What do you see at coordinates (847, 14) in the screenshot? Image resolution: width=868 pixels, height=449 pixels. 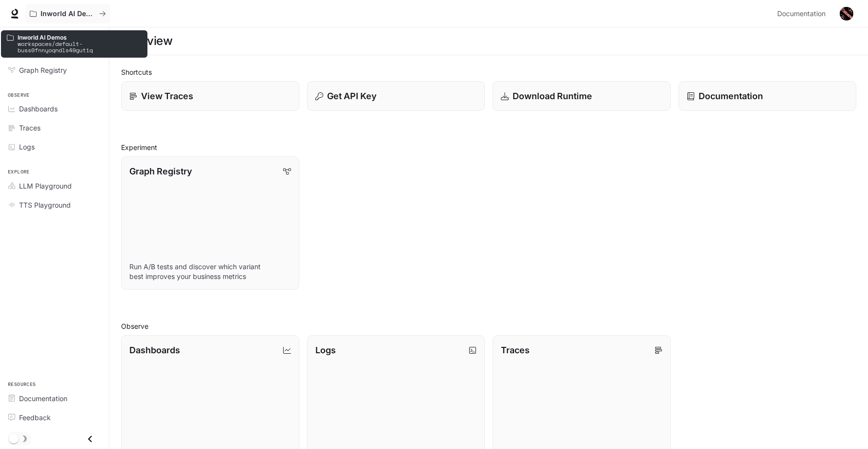 I see `img: User avatar` at bounding box center [847, 14].